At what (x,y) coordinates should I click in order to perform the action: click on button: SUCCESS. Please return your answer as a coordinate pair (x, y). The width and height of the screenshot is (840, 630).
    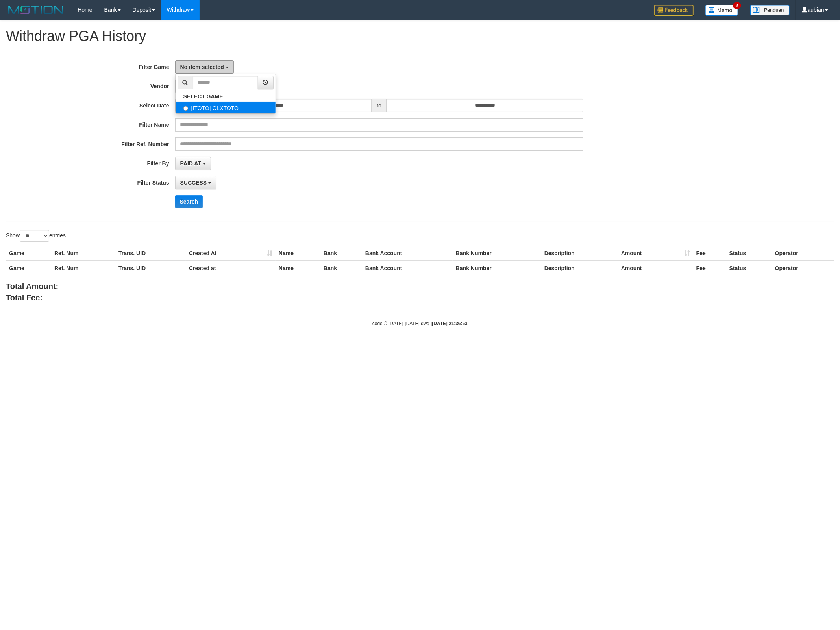
    Looking at the image, I should click on (196, 182).